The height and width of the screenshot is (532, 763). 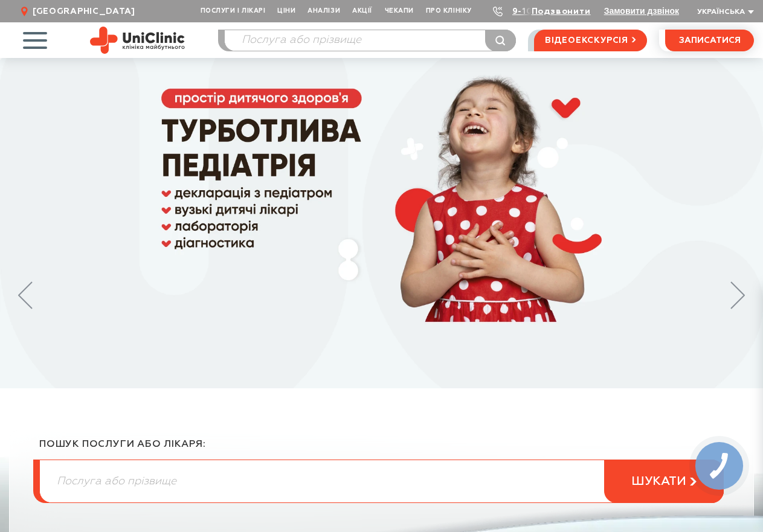 What do you see at coordinates (137, 40) in the screenshot?
I see `img: Uniclinic` at bounding box center [137, 40].